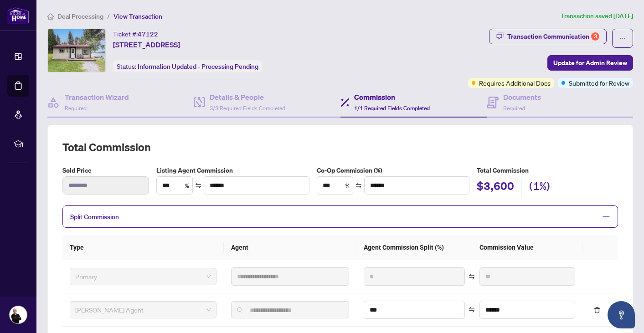 The height and width of the screenshot is (333, 644). Describe the element at coordinates (106, 170) in the screenshot. I see `label: Sold Price` at that location.